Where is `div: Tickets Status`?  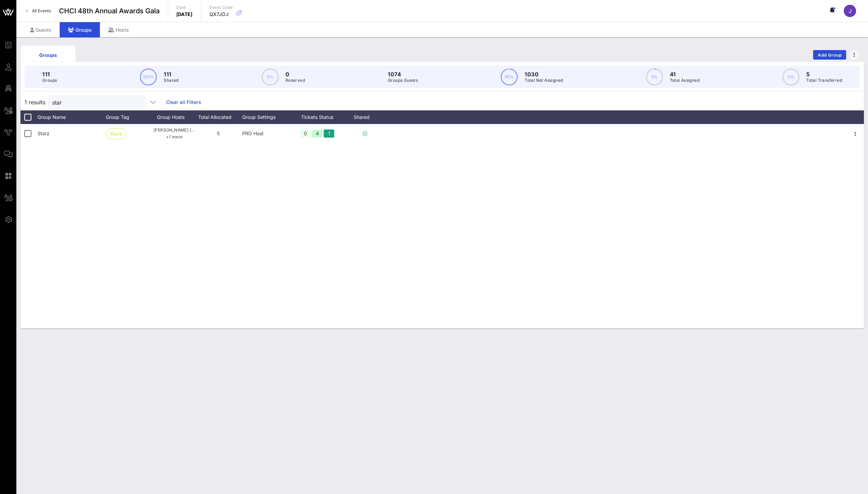
div: Tickets Status is located at coordinates (317, 117).